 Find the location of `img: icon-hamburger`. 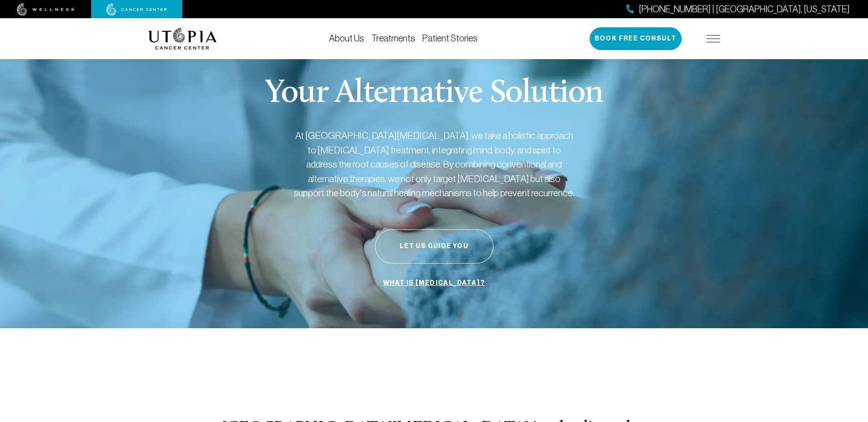

img: icon-hamburger is located at coordinates (713, 39).